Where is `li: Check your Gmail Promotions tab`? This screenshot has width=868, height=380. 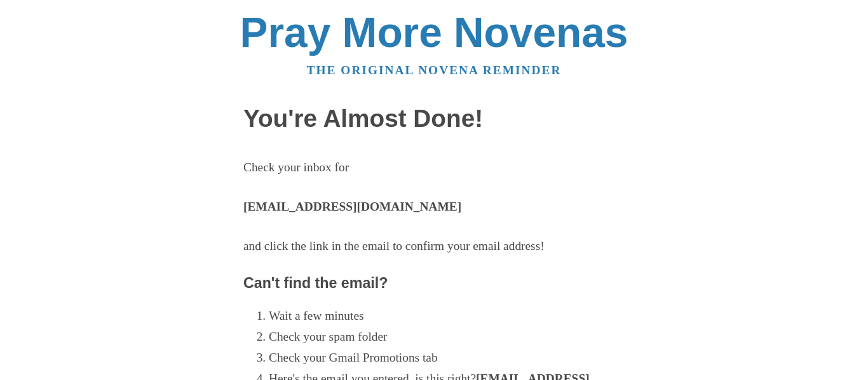
li: Check your Gmail Promotions tab is located at coordinates (446, 358).